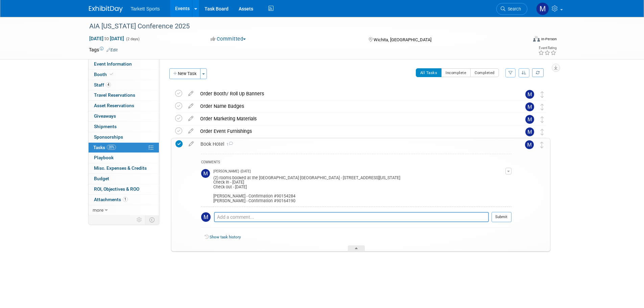 The width and height of the screenshot is (644, 308). I want to click on a: Staff4, so click(124, 85).